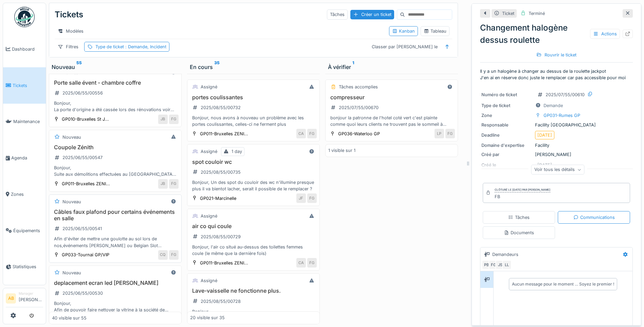  I want to click on h3: spot couloir wc, so click(253, 162).